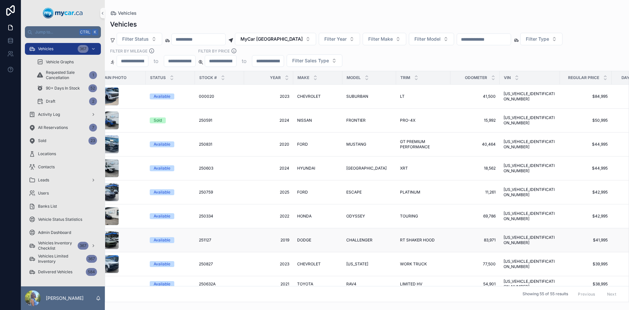 The height and width of the screenshot is (310, 629). What do you see at coordinates (123, 13) in the screenshot?
I see `a: Vehicles` at bounding box center [123, 13].